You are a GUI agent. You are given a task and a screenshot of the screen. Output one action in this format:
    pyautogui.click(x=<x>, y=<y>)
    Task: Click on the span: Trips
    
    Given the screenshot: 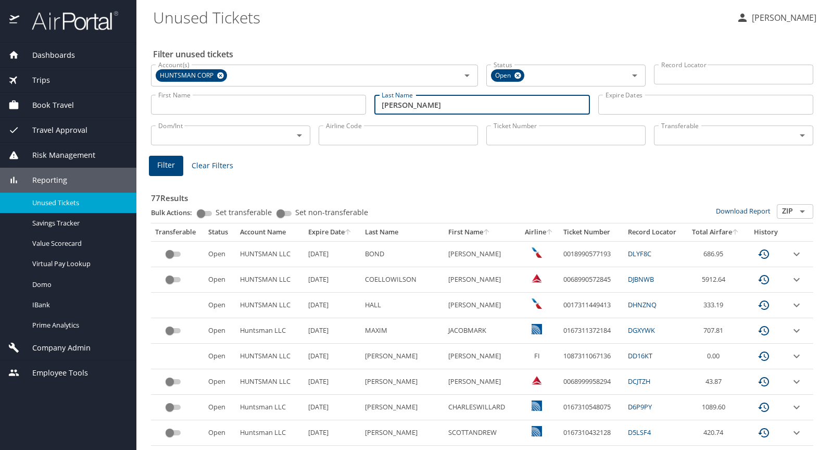 What is the action you would take?
    pyautogui.click(x=34, y=80)
    